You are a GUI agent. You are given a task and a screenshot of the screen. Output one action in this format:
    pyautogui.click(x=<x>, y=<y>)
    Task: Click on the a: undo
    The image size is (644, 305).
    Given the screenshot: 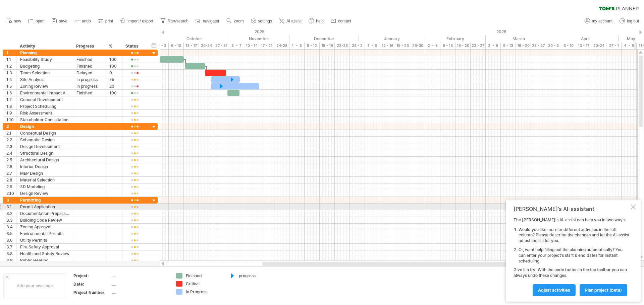 What is the action you would take?
    pyautogui.click(x=83, y=21)
    